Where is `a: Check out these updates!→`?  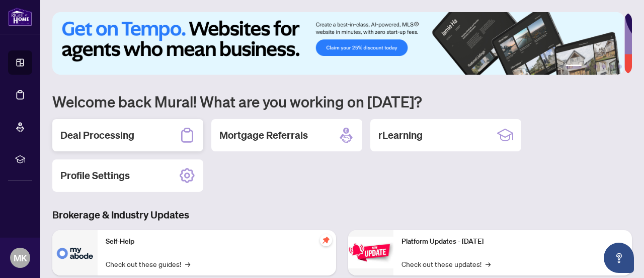
a: Check out these updates!→ is located at coordinates (446, 264).